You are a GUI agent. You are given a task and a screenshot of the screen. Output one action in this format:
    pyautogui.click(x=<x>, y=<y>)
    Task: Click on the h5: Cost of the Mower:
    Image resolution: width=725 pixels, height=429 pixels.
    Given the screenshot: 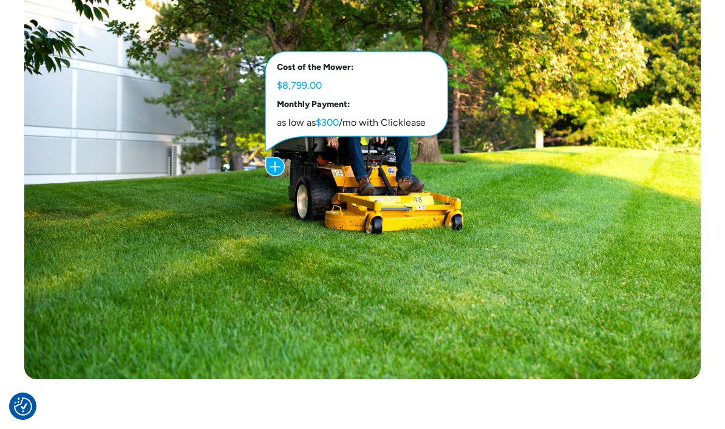 What is the action you would take?
    pyautogui.click(x=358, y=67)
    